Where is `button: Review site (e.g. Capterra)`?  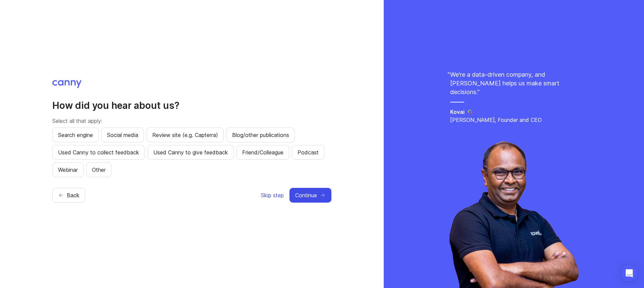
button: Review site (e.g. Capterra) is located at coordinates (185, 135).